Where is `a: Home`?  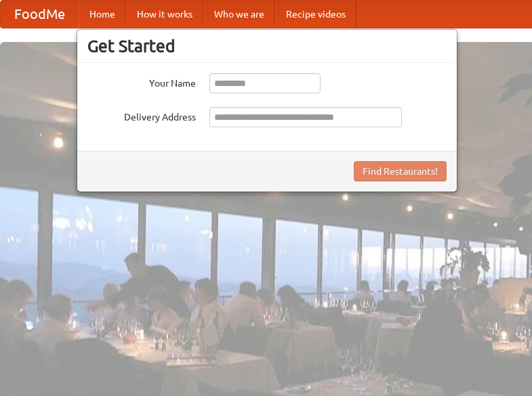 a: Home is located at coordinates (103, 14).